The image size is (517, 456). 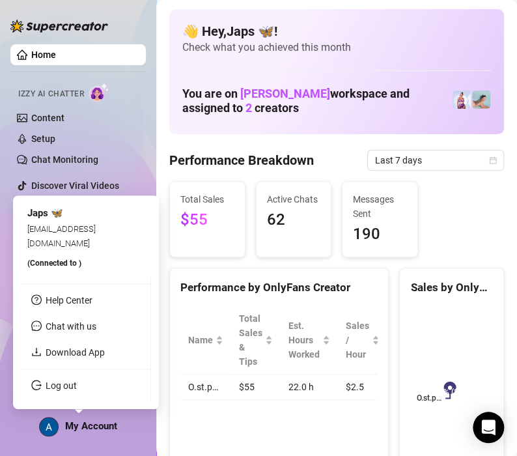 I want to click on span: Izzy AI Chatter, so click(x=51, y=94).